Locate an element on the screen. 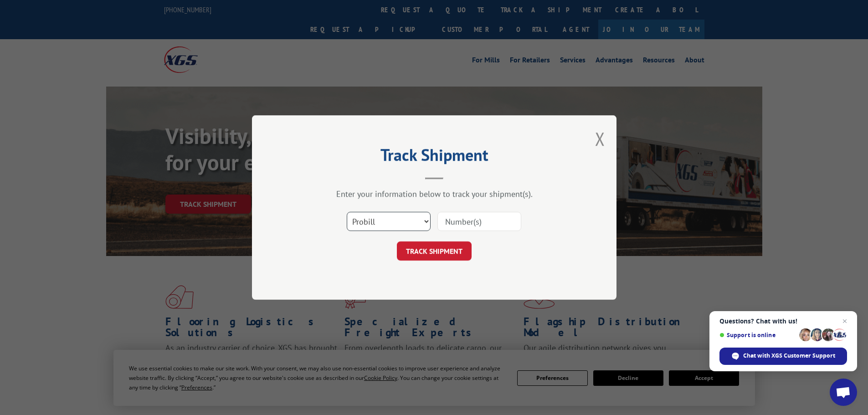 This screenshot has height=415, width=868. span: Support is online is located at coordinates (757, 335).